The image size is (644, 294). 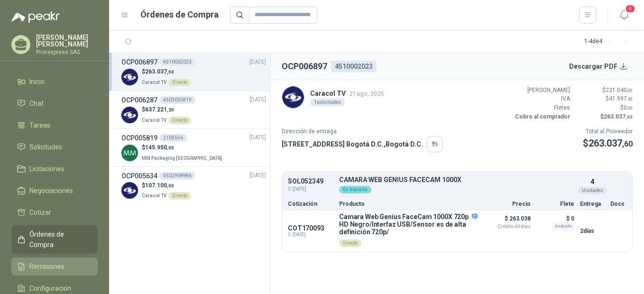 What do you see at coordinates (55, 125) in the screenshot?
I see `a: Tareas` at bounding box center [55, 125].